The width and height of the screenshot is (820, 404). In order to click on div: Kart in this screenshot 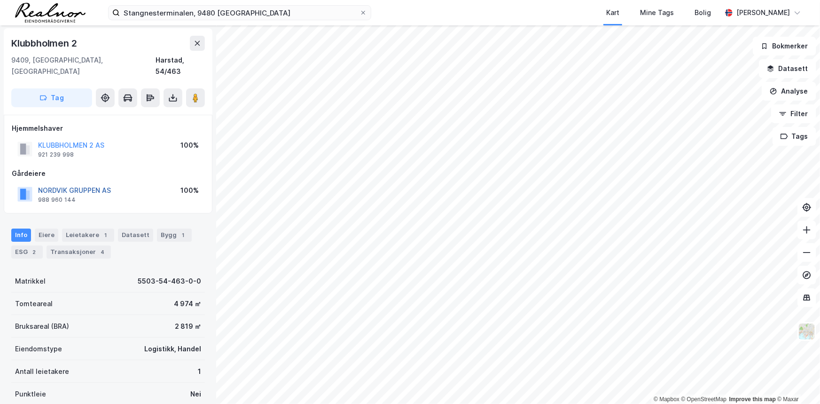, I will do `click(613, 13)`.